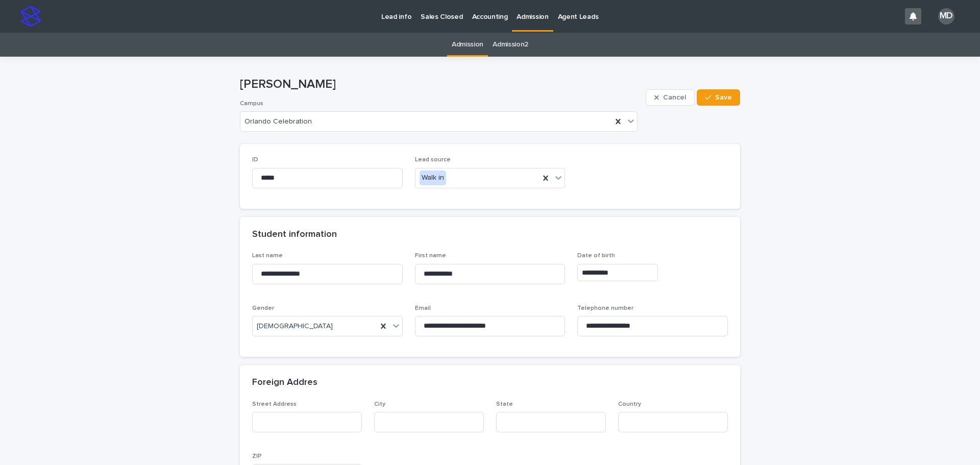 This screenshot has height=465, width=980. I want to click on span: Date of birth, so click(596, 256).